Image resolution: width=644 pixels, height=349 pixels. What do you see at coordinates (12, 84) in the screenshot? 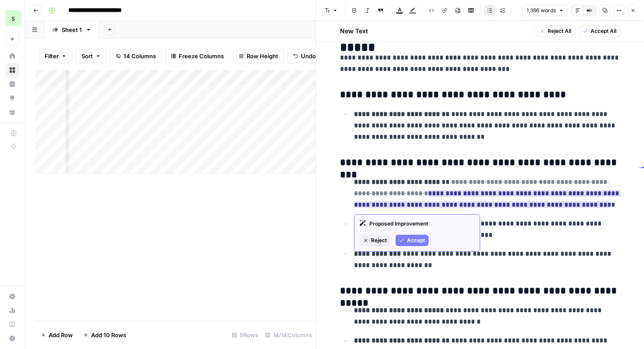
I see `a: Insights` at bounding box center [12, 84].